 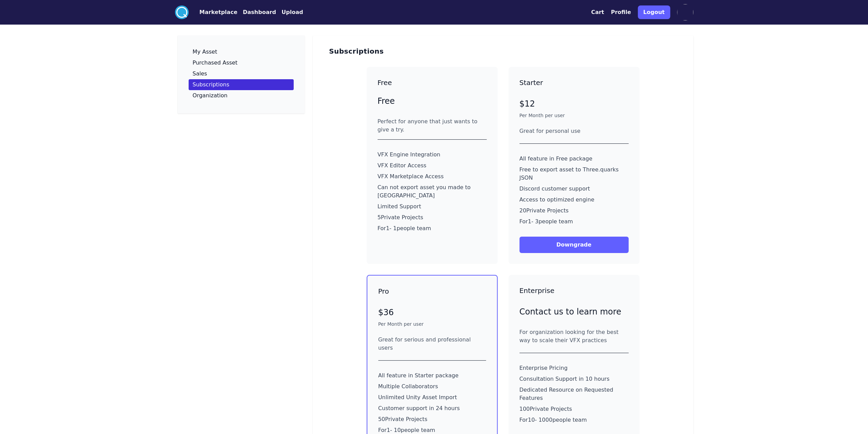 I want to click on p: $36, so click(x=433, y=313).